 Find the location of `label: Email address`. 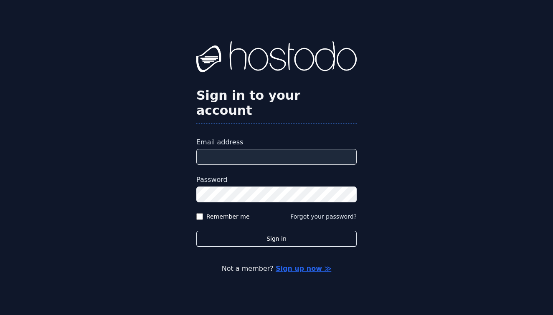

label: Email address is located at coordinates (276, 142).